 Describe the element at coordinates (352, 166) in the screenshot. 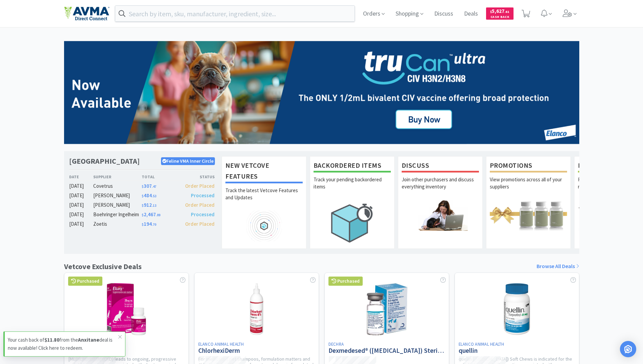

I see `h1: Backordered Items` at that location.